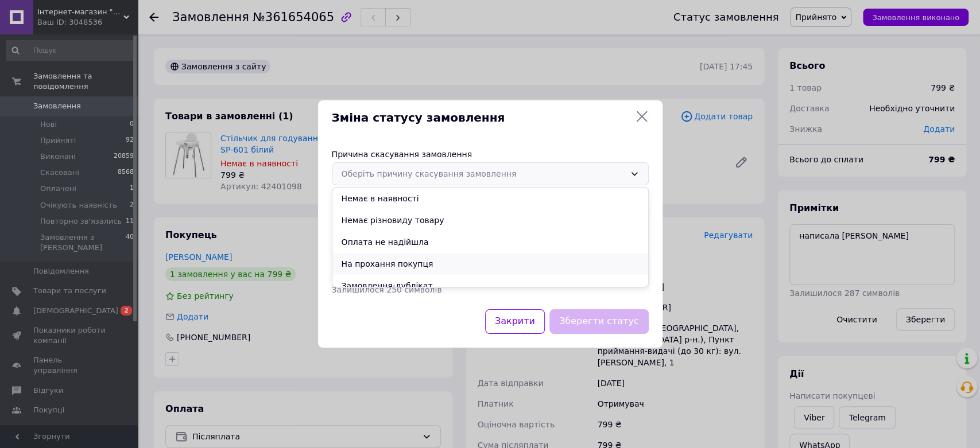 This screenshot has width=980, height=448. Describe the element at coordinates (481, 117) in the screenshot. I see `span: Зміна статусу замовлення` at that location.